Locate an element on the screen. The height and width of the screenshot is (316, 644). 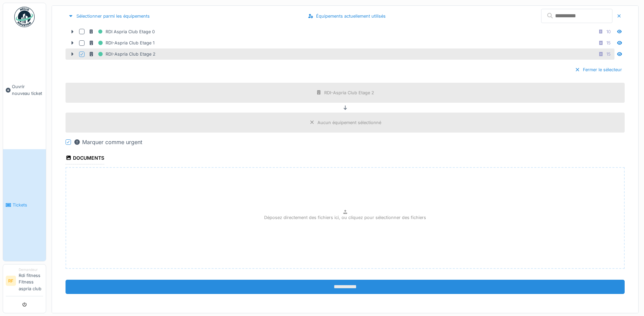
a: Ouvrir nouveau ticket is located at coordinates (24, 90).